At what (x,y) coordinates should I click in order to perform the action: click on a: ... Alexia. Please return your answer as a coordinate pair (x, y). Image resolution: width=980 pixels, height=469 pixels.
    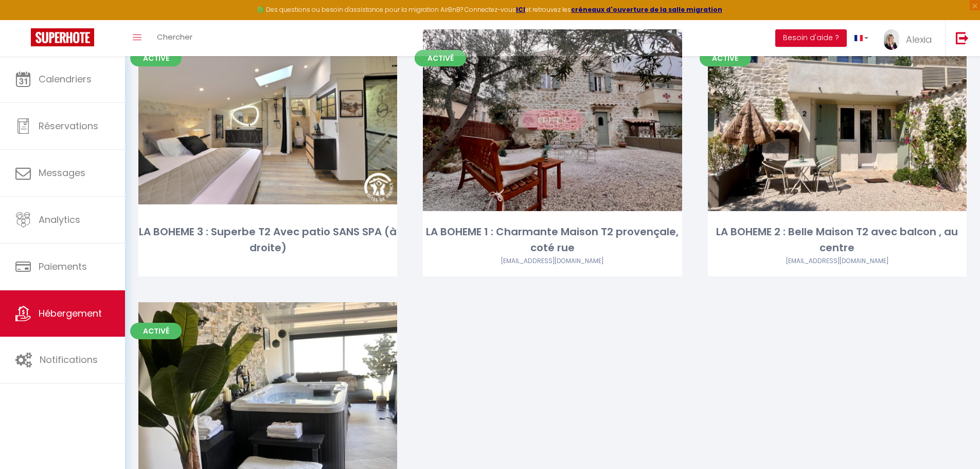
    Looking at the image, I should click on (911, 38).